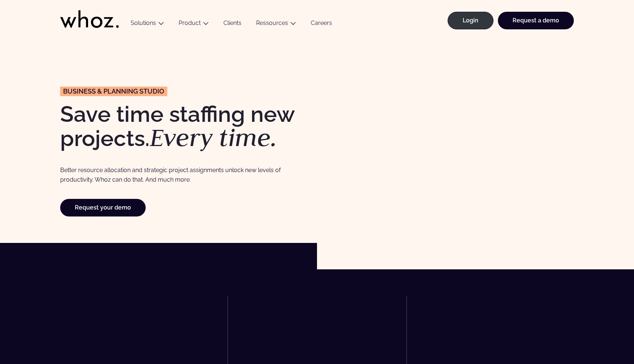  Describe the element at coordinates (470, 21) in the screenshot. I see `a: Login` at that location.